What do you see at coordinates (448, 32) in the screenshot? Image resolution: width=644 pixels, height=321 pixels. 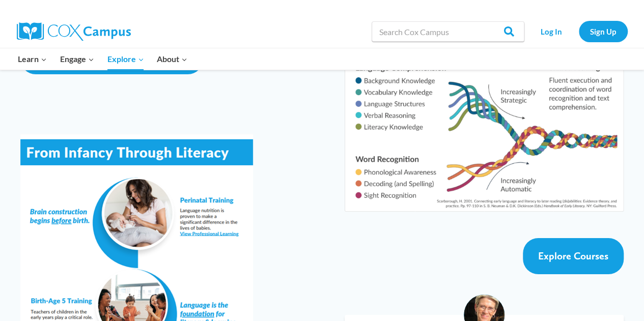 I see `input: Search Cox Campus` at bounding box center [448, 32].